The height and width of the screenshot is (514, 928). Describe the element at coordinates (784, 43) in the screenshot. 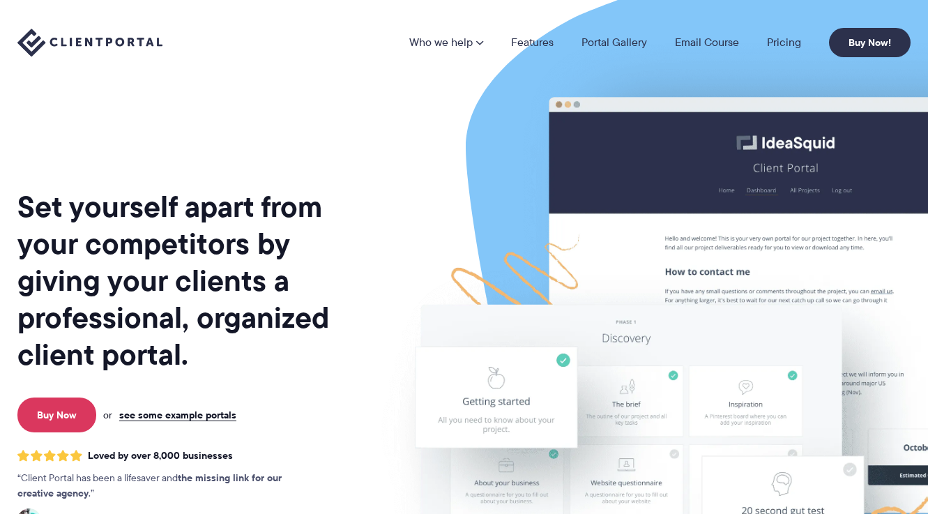

I see `a: Pricing` at that location.